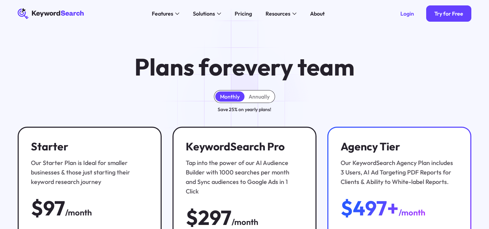  Describe the element at coordinates (369, 209) in the screenshot. I see `div: $497+` at that location.